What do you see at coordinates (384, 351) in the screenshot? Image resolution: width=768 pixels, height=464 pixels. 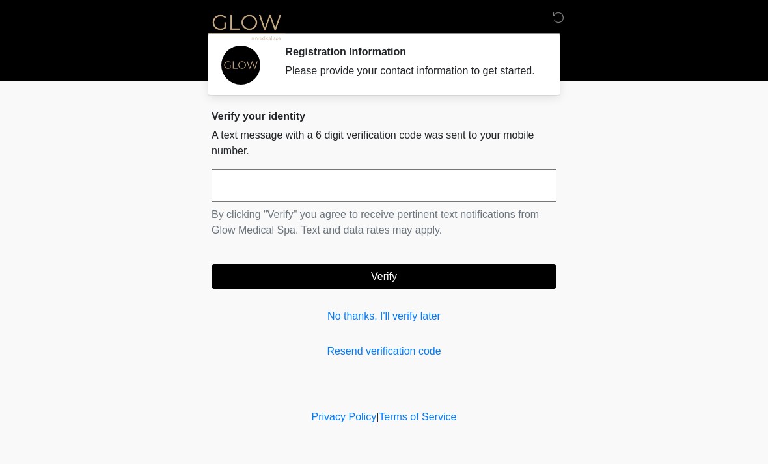 I see `a: Resend verification code` at bounding box center [384, 351].